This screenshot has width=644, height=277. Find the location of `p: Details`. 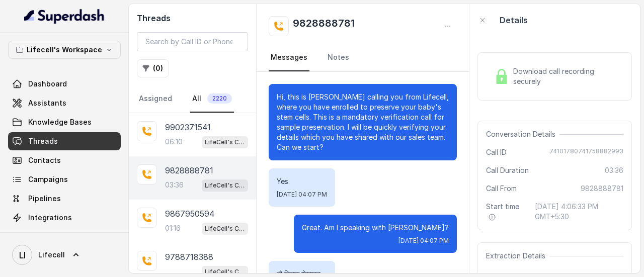

p: Details is located at coordinates (514, 20).